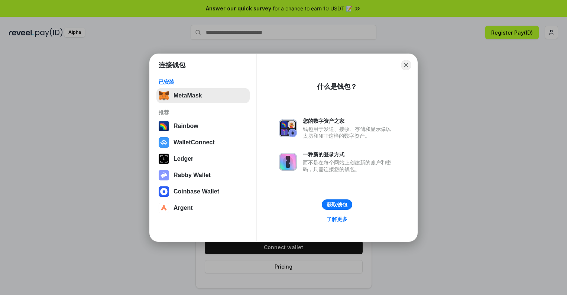 The image size is (567, 295). I want to click on div: 您的数字资产之家, so click(349, 121).